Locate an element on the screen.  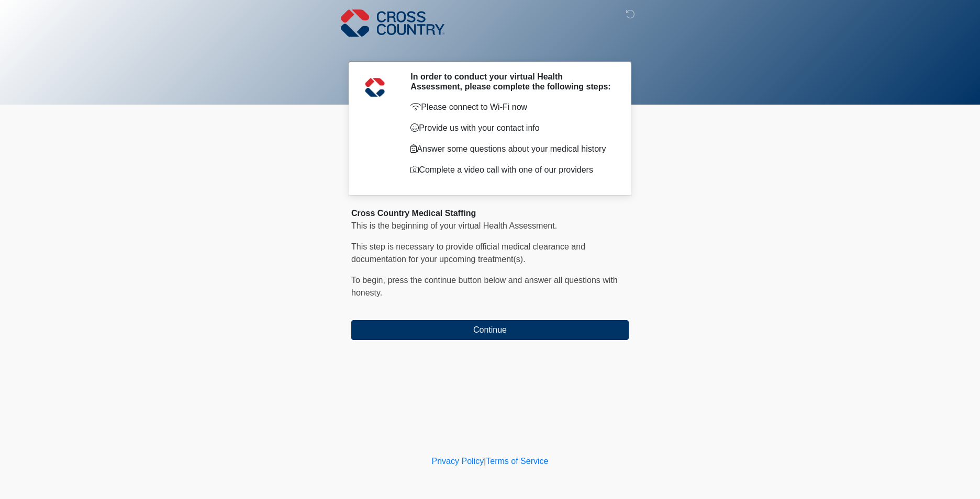
p: Provide us with your contact info is located at coordinates (512, 128).